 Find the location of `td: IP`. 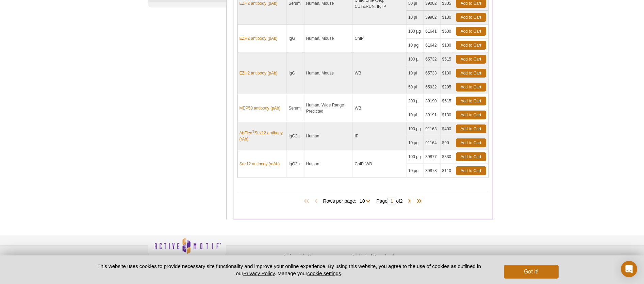

td: IP is located at coordinates (380, 136).